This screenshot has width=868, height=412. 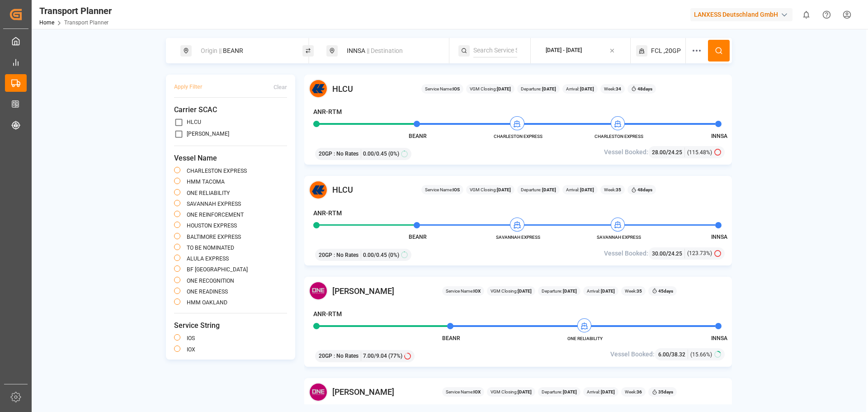 What do you see at coordinates (666, 291) in the screenshot?
I see `b: 45 days` at bounding box center [666, 291].